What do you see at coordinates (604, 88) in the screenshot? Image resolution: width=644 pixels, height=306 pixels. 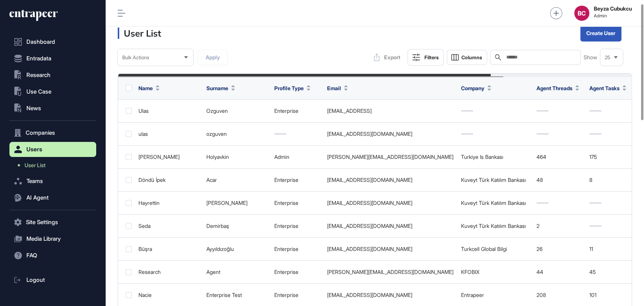 I see `span: Agent Tasks` at bounding box center [604, 88].